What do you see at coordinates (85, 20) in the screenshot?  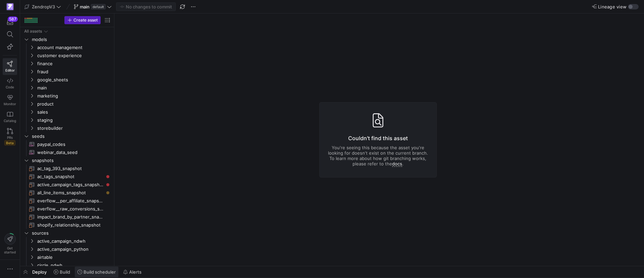 I see `span: Create asset` at bounding box center [85, 20].